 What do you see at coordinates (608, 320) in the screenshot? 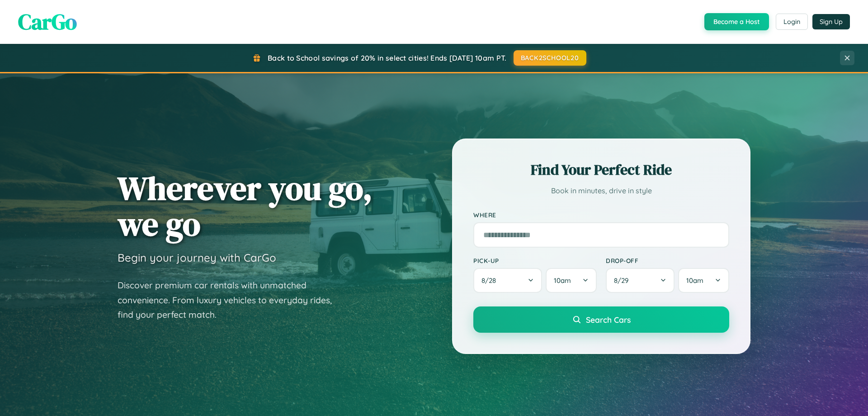
I see `span: Search Cars` at bounding box center [608, 320].